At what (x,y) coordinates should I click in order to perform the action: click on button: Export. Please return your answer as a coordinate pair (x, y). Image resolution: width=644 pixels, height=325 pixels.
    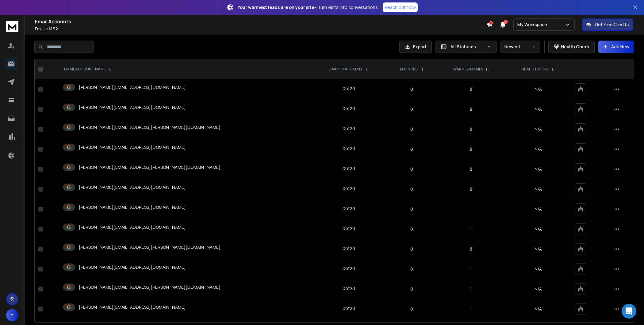
    Looking at the image, I should click on (415, 47).